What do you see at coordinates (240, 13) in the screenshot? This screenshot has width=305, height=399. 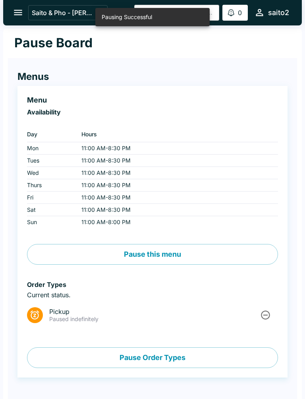 I see `p: 0` at bounding box center [240, 13].